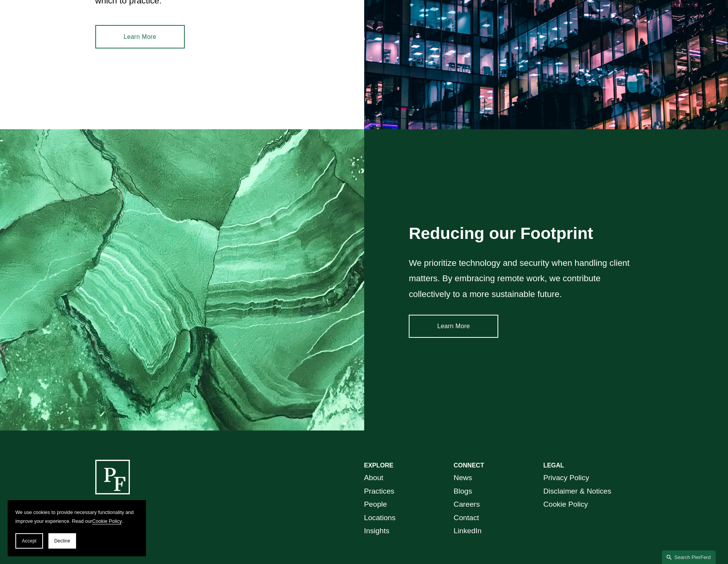 Image resolution: width=728 pixels, height=564 pixels. What do you see at coordinates (377, 530) in the screenshot?
I see `a: Insights` at bounding box center [377, 530].